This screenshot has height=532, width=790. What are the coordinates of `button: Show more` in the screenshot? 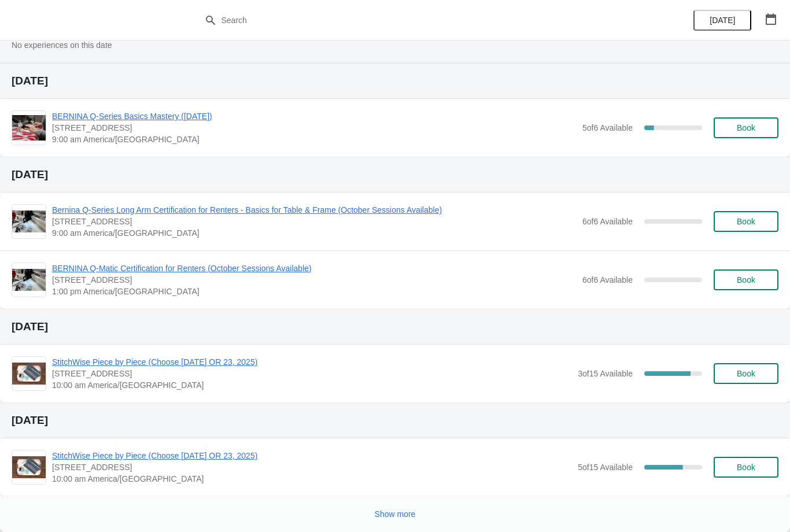 It's located at (395, 514).